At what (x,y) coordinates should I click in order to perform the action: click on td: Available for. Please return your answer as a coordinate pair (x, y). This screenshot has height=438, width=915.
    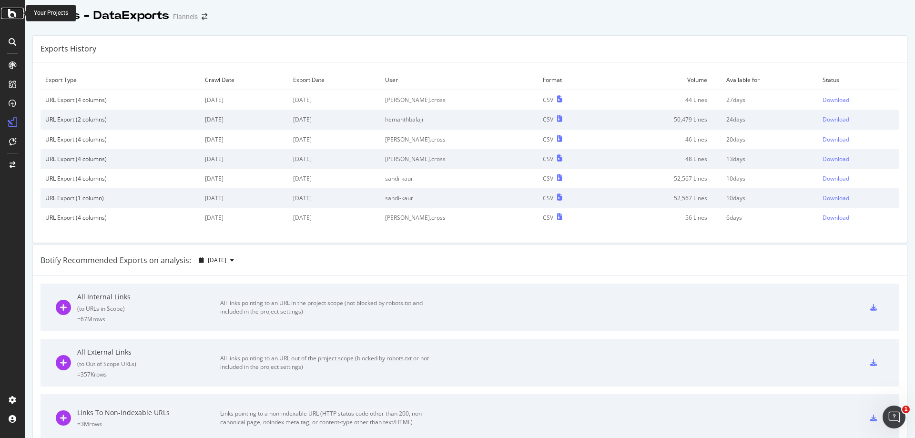
    Looking at the image, I should click on (769, 80).